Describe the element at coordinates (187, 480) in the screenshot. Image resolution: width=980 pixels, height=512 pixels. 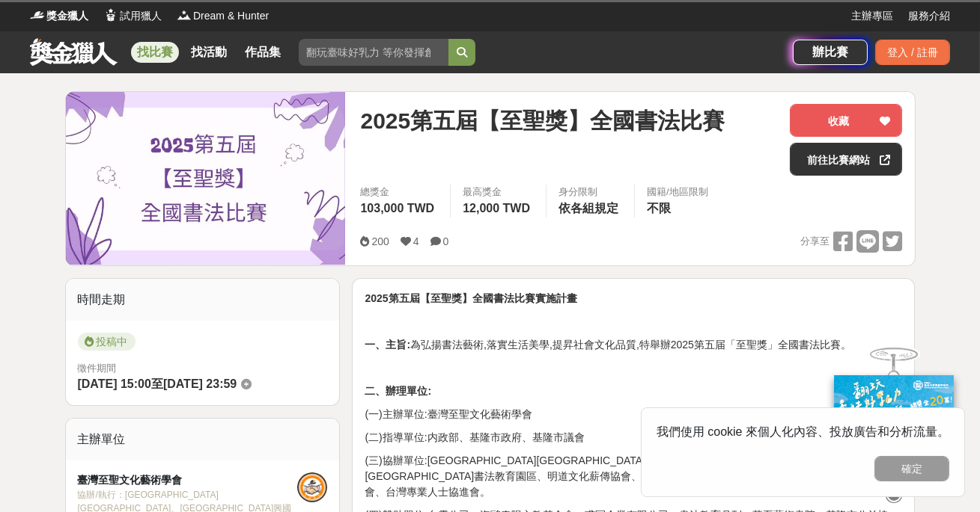
I see `div: 臺灣至聖文化藝術學會` at that location.